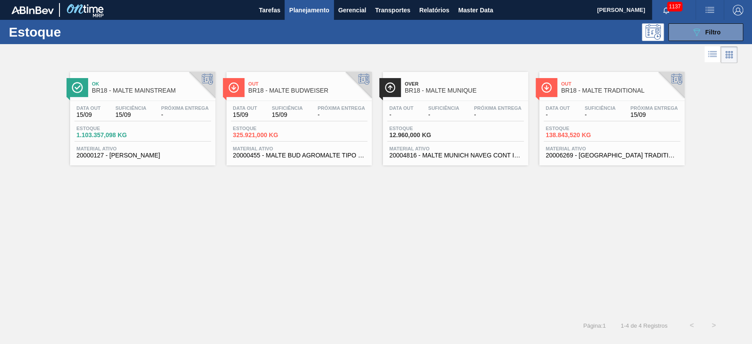 This screenshot has width=752, height=344. Describe the element at coordinates (420, 135) in the screenshot. I see `span: 12.960,000 KG` at that location.